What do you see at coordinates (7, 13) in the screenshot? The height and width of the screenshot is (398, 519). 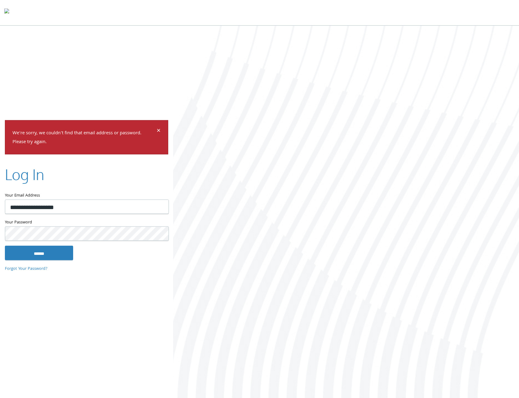 I see `img: todyl-logo-dark.svg` at bounding box center [7, 13].